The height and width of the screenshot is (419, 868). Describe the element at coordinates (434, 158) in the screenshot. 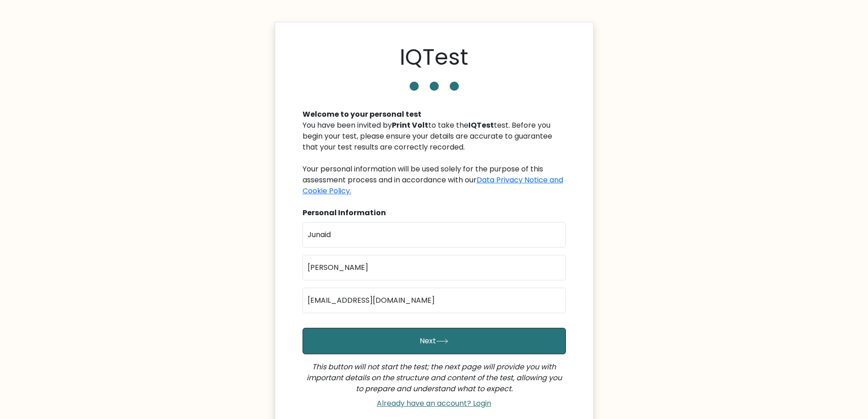

I see `div: You have been invited by to take the test. Before you begin your test, please ensure your details...` at that location.